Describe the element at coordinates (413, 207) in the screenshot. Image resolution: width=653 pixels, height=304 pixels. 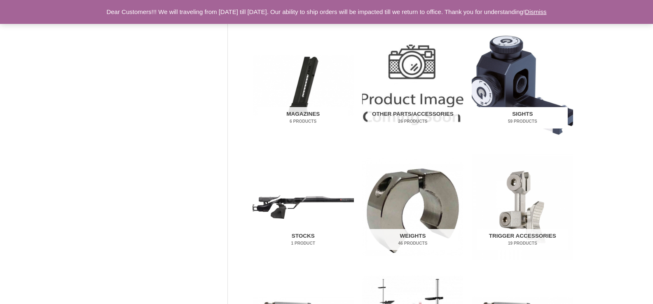
I see `a: Visit product category Weights` at that location.